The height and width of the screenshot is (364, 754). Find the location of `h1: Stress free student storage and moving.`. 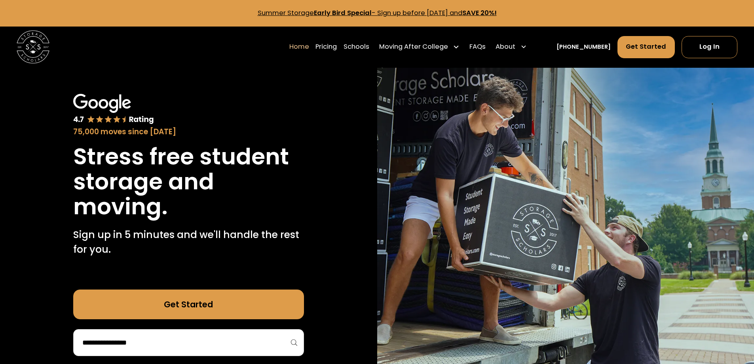

h1: Stress free student storage and moving. is located at coordinates (188, 181).